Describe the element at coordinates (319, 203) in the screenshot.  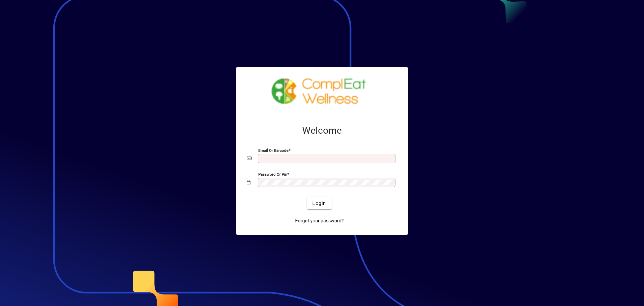
I see `span: Login` at that location.